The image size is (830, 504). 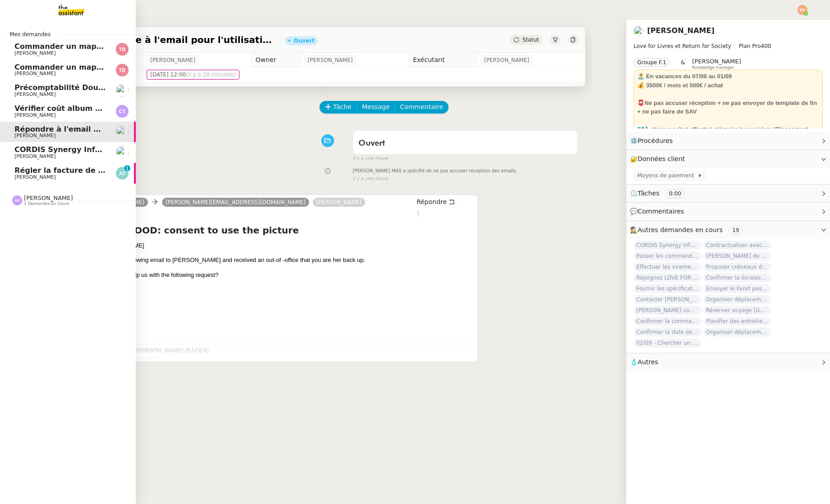 What do you see at coordinates (667, 267) in the screenshot?
I see `span: Effectuer les virements des salaires` at bounding box center [667, 267].